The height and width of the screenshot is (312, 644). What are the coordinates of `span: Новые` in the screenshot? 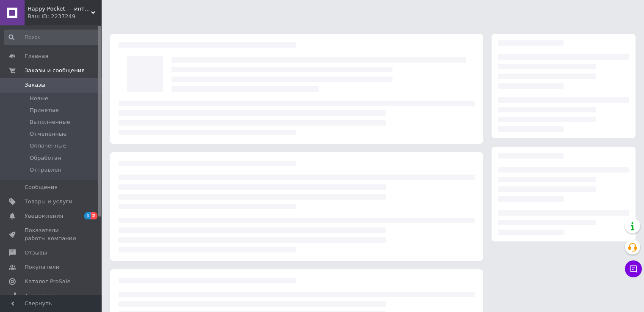 It's located at (39, 98).